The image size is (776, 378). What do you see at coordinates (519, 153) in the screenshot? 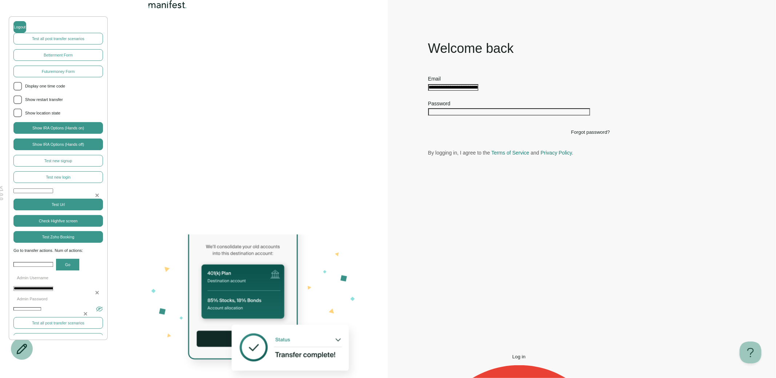
I see `p: By logging in, I agree to the and .` at bounding box center [519, 153].